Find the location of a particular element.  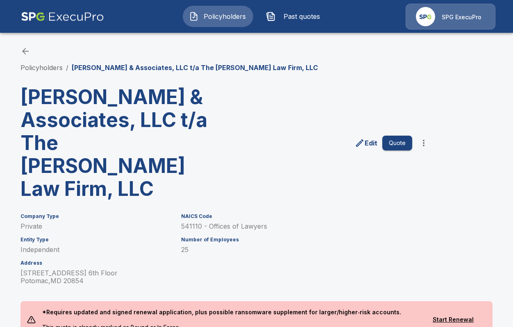

button: more is located at coordinates (424, 143).